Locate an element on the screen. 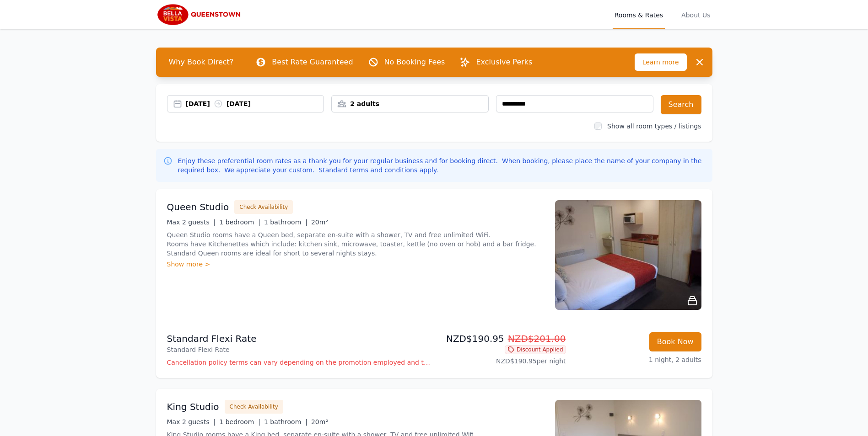 The height and width of the screenshot is (436, 868). p: Queen Studio rooms have a Queen bed, separate en-suite with a shower, TV and free unlimited WiFi.... is located at coordinates (355, 244).